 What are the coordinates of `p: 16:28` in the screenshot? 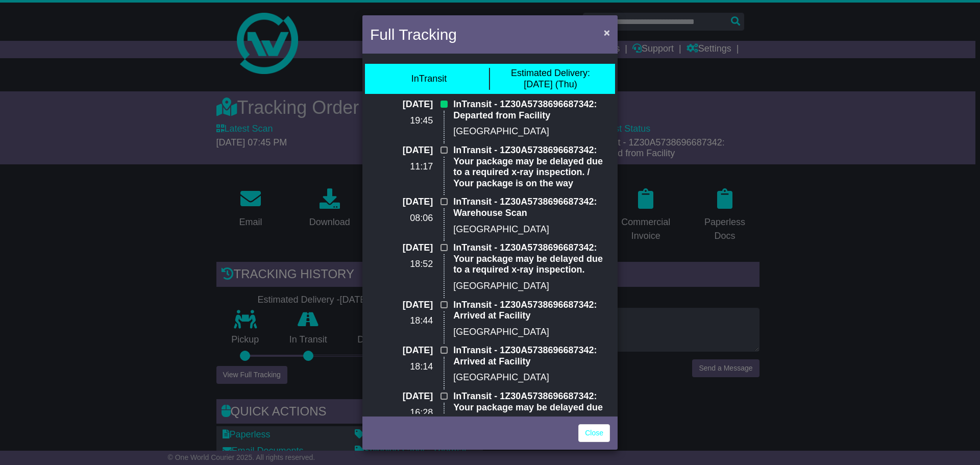 It's located at (401, 413).